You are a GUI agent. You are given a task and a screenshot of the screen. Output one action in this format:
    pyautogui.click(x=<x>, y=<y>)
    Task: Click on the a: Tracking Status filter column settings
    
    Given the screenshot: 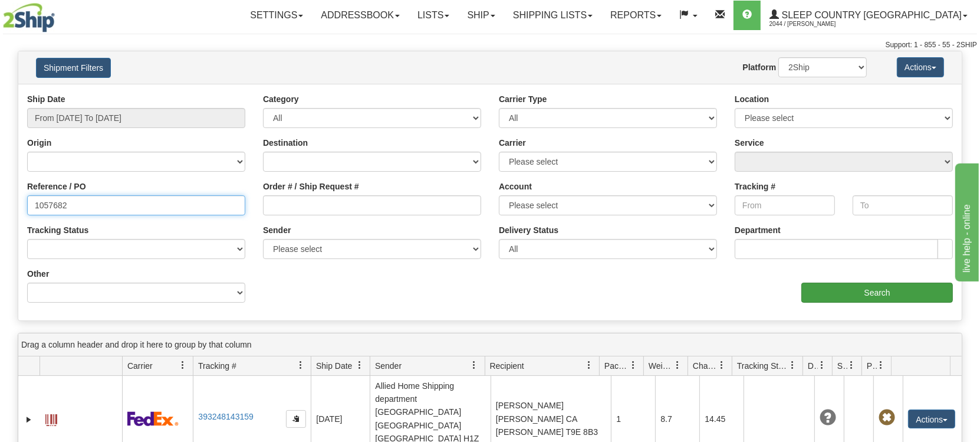 What is the action you would take?
    pyautogui.click(x=793, y=365)
    